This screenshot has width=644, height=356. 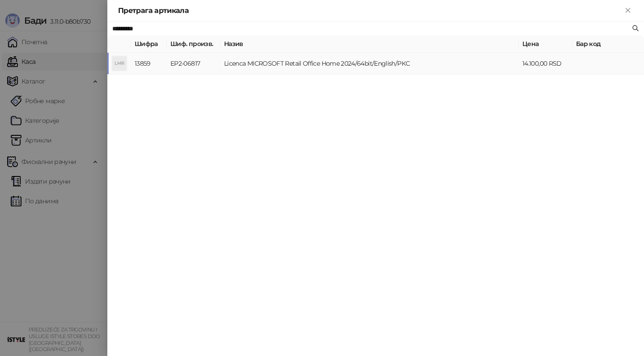 What do you see at coordinates (628, 11) in the screenshot?
I see `button: Close` at bounding box center [628, 11].